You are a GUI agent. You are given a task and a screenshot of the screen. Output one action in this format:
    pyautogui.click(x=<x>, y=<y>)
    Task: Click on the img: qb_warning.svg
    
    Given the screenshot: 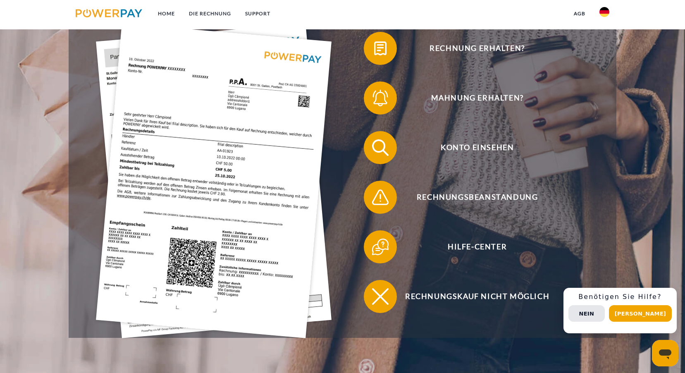 What is the action you would take?
    pyautogui.click(x=381, y=197)
    